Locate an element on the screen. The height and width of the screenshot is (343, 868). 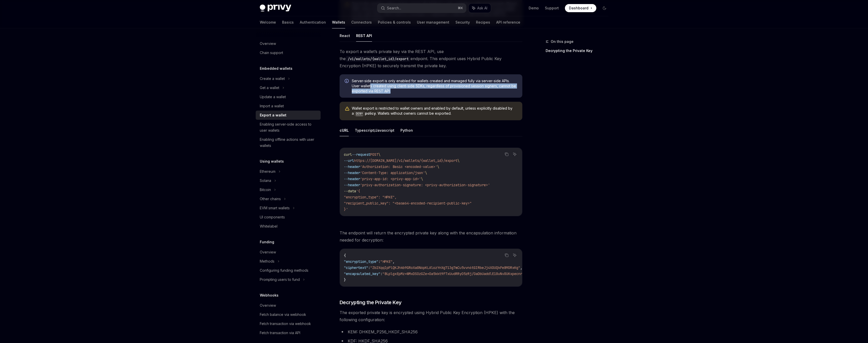
a: Dashboard is located at coordinates (581, 8).